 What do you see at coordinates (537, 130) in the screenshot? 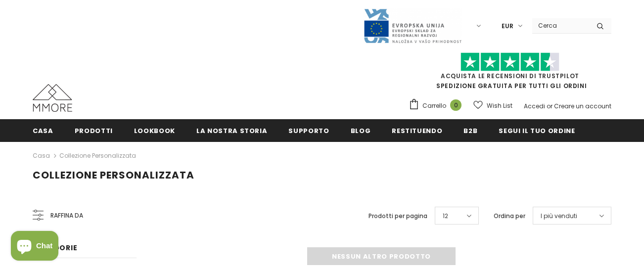
I see `a: Segui il tuo ordine` at bounding box center [537, 130].